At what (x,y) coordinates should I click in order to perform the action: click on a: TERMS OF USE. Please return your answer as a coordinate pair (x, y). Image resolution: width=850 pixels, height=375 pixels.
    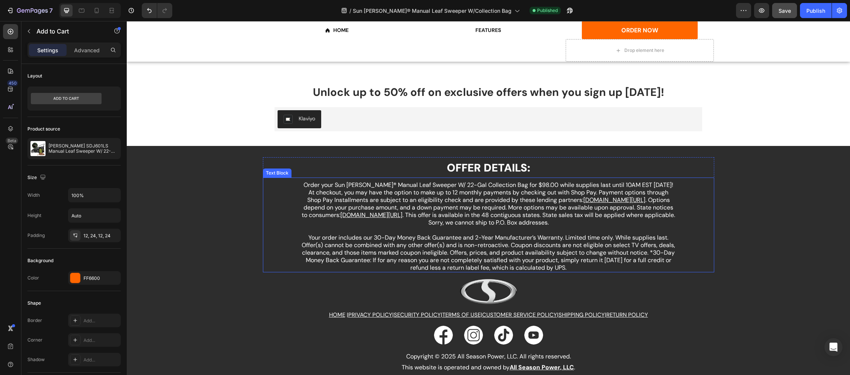
    Looking at the image, I should click on (335, 294).